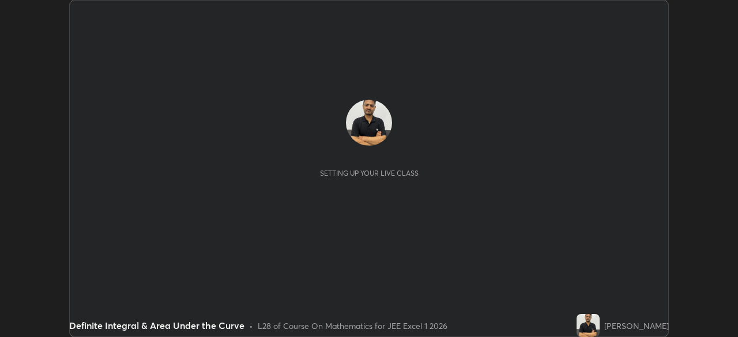 The height and width of the screenshot is (337, 738). I want to click on div: Setting up your live class, so click(369, 173).